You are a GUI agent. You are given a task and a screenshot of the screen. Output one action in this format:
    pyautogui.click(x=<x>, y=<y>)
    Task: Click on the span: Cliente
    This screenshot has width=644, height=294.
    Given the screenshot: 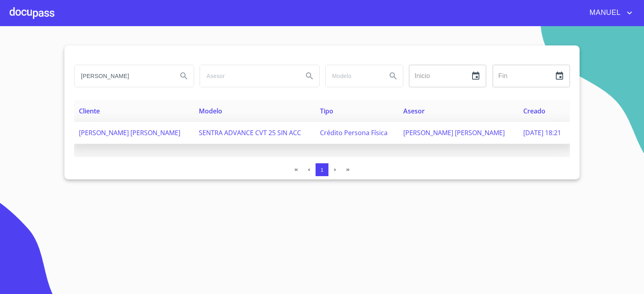 What is the action you would take?
    pyautogui.click(x=89, y=111)
    